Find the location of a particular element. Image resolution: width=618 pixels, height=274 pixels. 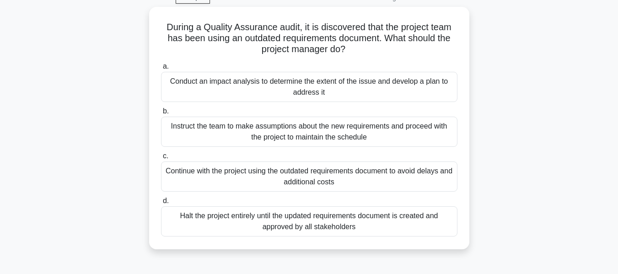

h5: During a Quality Assurance audit, it is discovered that the project team has been using an outdat... is located at coordinates (309, 38).